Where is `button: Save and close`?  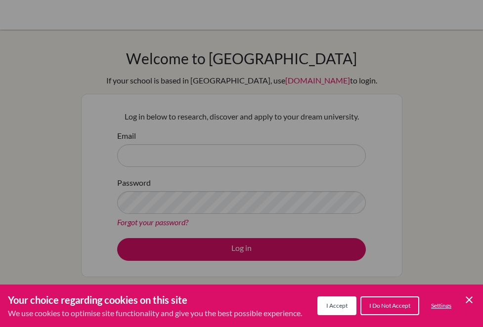 button: Save and close is located at coordinates (469, 300).